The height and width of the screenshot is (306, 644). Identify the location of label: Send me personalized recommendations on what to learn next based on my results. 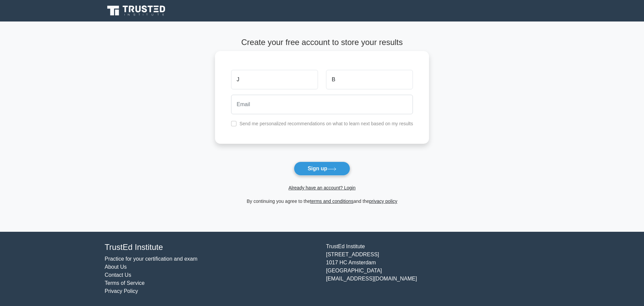
(326, 124).